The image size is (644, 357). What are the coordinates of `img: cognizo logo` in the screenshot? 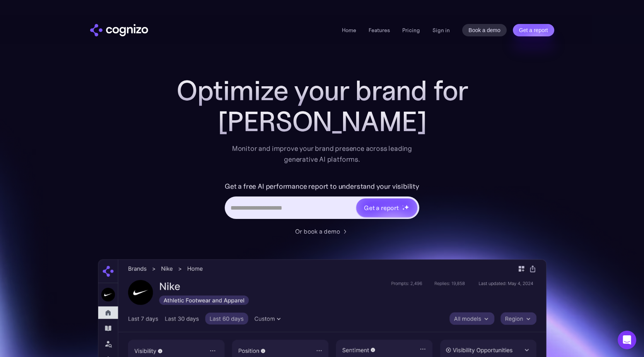 It's located at (119, 30).